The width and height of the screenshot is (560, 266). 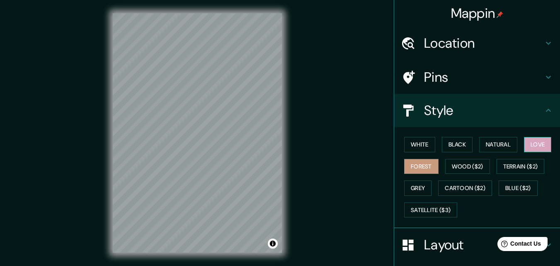 What do you see at coordinates (477, 77) in the screenshot?
I see `div: Pins` at bounding box center [477, 77].